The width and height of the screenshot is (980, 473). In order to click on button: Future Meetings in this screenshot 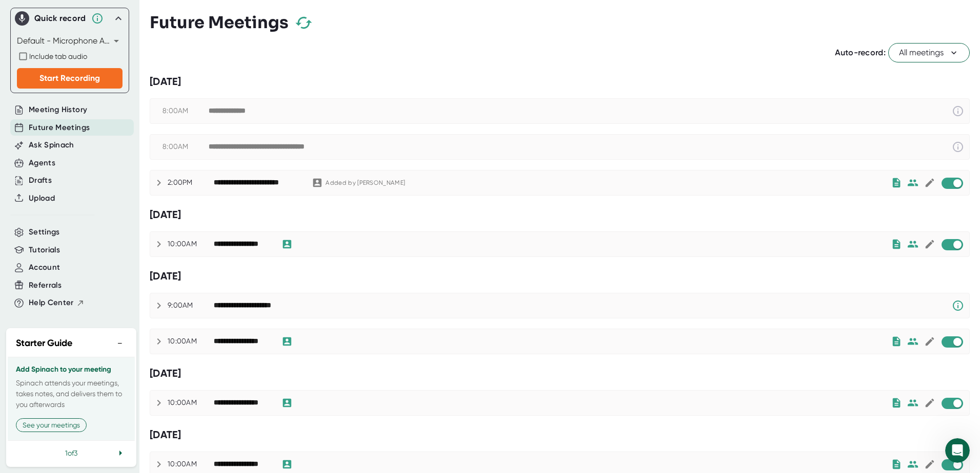, I will do `click(59, 128)`.